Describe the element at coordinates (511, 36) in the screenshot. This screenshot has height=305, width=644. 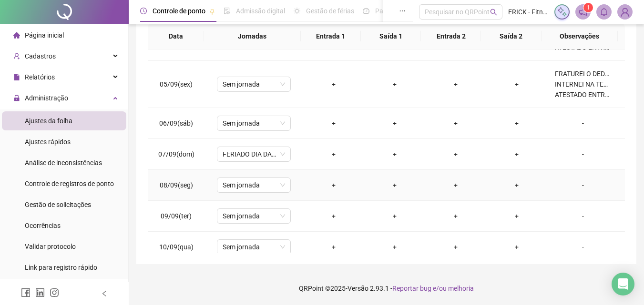
I see `th: Saída 2` at that location.